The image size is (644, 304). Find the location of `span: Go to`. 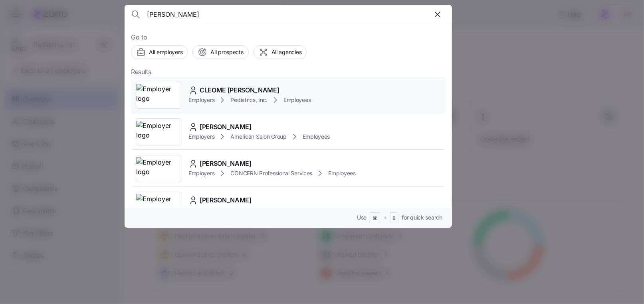

span: Go to is located at coordinates (288, 37).